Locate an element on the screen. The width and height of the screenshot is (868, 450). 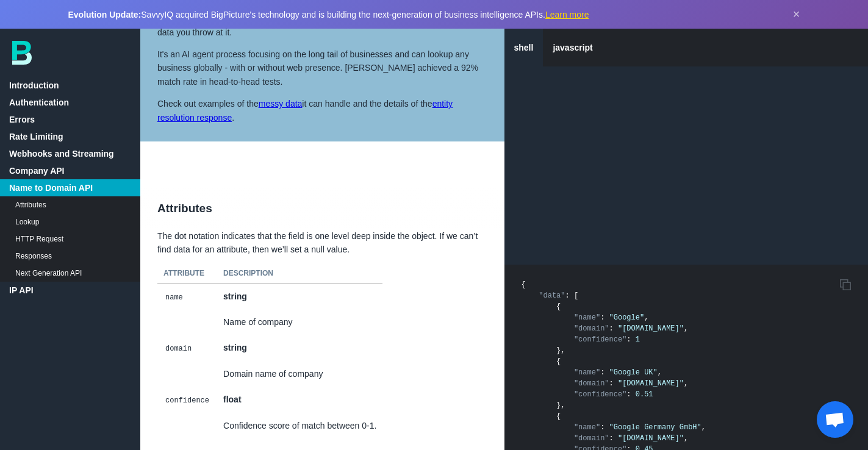
span: "Google UK" is located at coordinates (633, 373).